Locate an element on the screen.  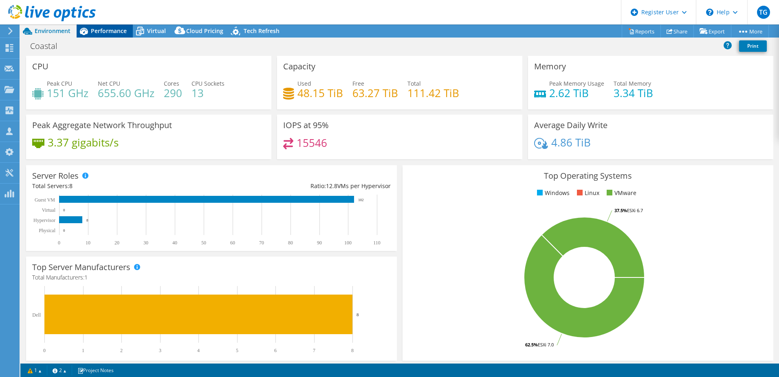
h3: Top Server Manufacturers is located at coordinates (81, 267).